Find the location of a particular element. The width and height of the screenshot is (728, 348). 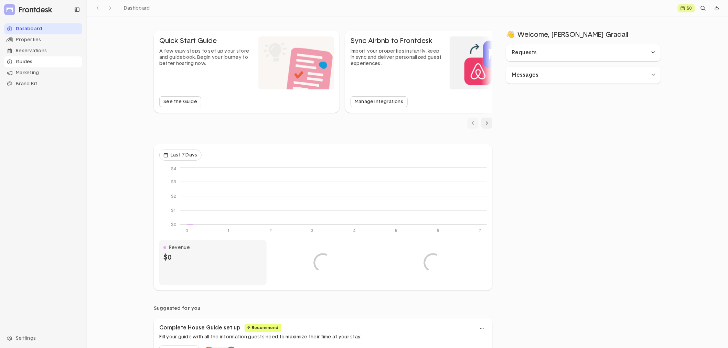

div: Properties is located at coordinates (43, 40).